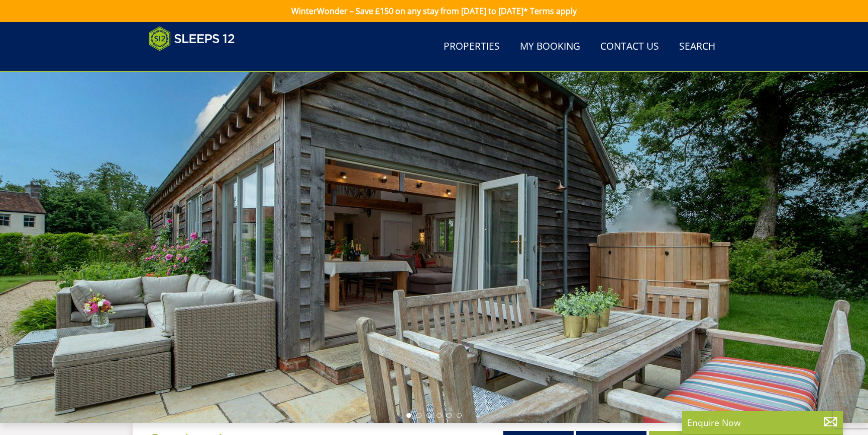  I want to click on a: Properties, so click(472, 47).